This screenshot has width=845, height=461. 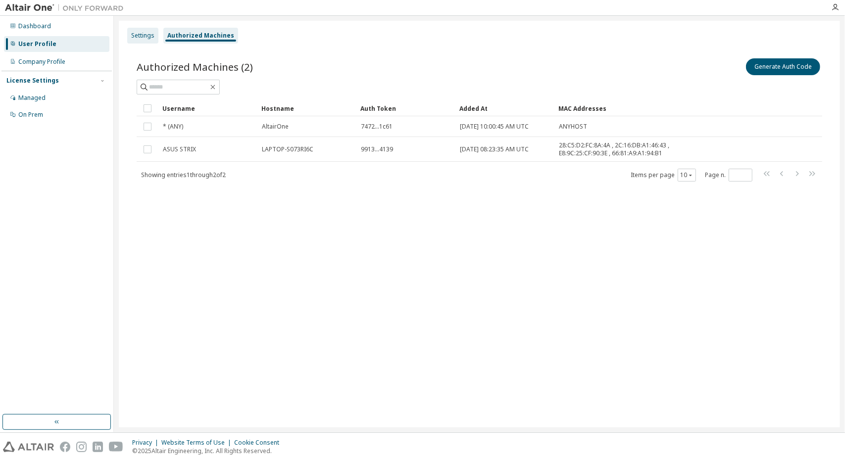 I want to click on img: linkedin.svg, so click(x=98, y=447).